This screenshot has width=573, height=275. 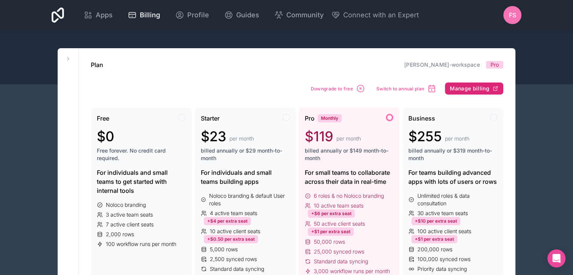 I want to click on span: 4 active team seats, so click(x=233, y=213).